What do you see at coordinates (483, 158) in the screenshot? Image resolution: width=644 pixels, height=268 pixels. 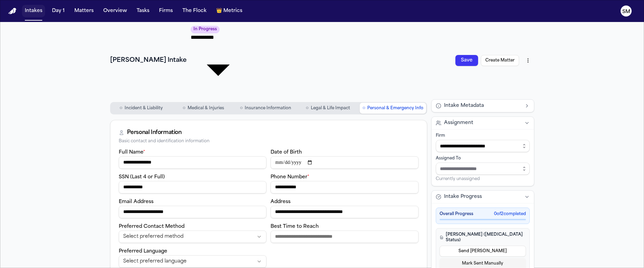 I see `div: Assigned To` at bounding box center [483, 158].